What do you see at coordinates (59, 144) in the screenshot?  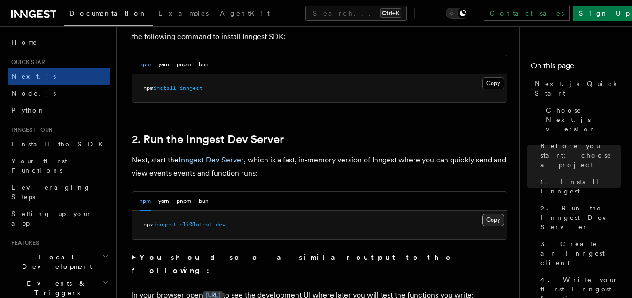 I see `a: Install the SDK` at bounding box center [59, 144].